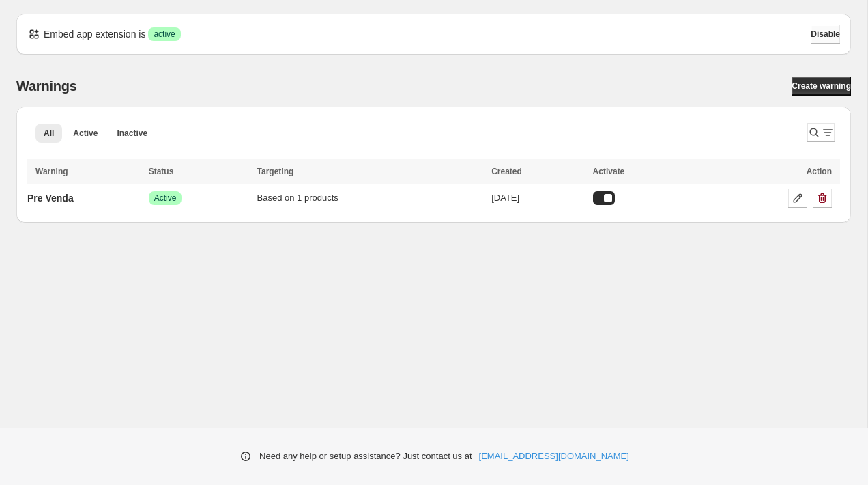  Describe the element at coordinates (820, 133) in the screenshot. I see `button: Search and filter results` at that location.